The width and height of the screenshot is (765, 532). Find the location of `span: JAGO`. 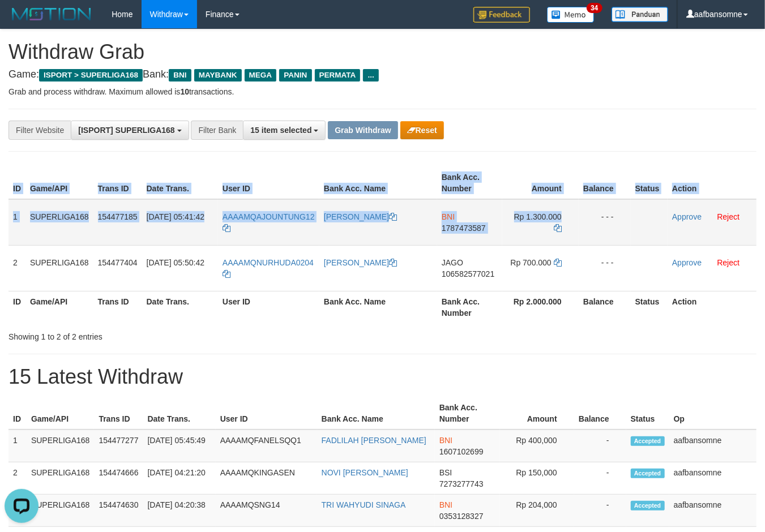

span: JAGO is located at coordinates (453, 263).